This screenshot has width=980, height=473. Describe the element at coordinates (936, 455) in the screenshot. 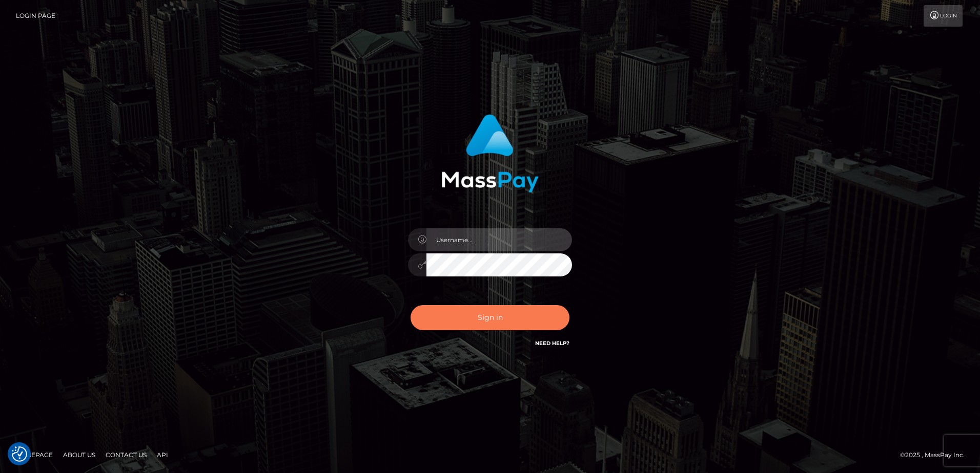

I see `div: © 2025 , MassPay Inc.` at that location.